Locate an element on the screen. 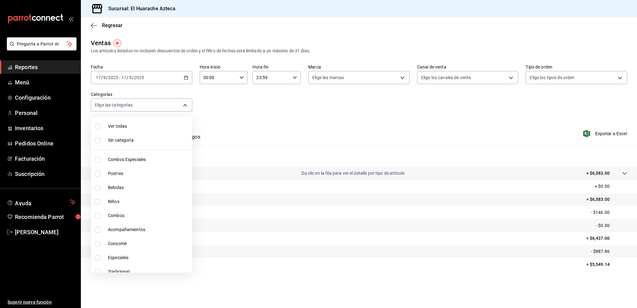  span: Bebidas is located at coordinates (149, 187).